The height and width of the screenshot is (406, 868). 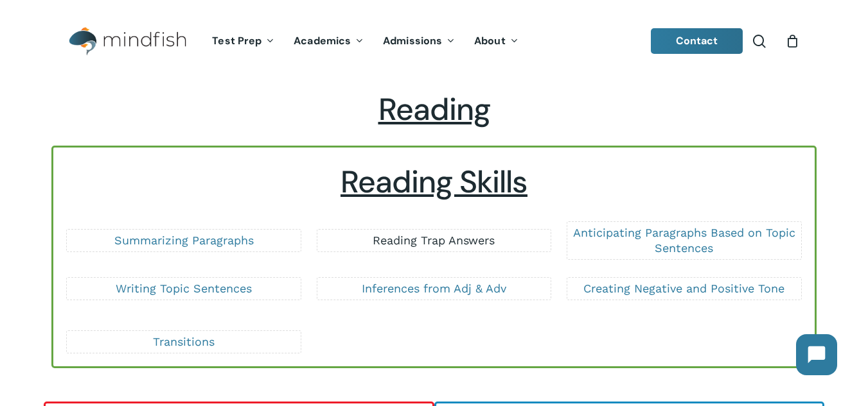 What do you see at coordinates (697, 40) in the screenshot?
I see `span: Contact` at bounding box center [697, 40].